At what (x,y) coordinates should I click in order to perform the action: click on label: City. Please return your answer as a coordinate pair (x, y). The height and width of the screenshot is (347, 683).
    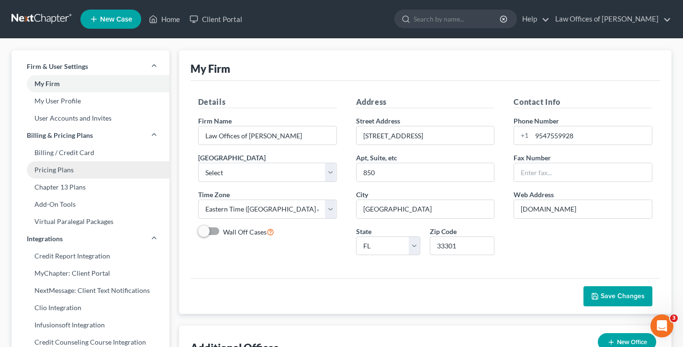
    Looking at the image, I should click on (362, 194).